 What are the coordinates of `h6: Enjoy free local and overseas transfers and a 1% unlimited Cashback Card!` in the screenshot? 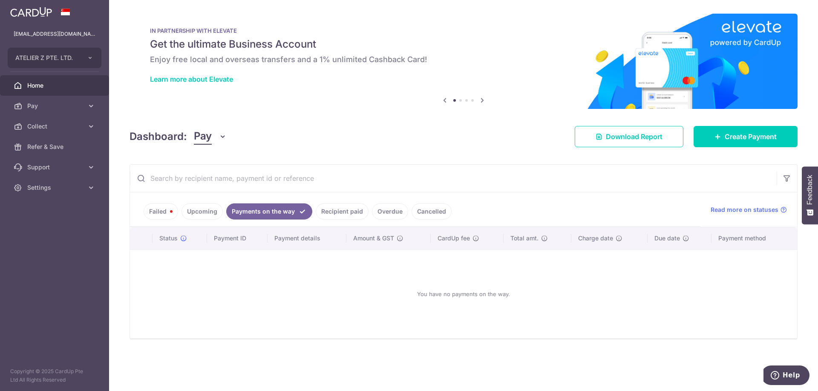 It's located at (463, 60).